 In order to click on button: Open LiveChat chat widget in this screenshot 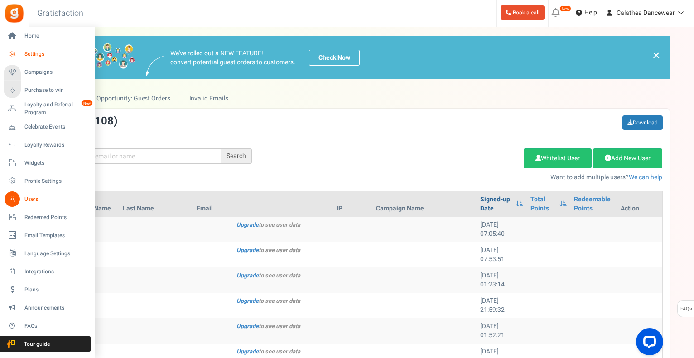, I will do `click(21, 17)`.